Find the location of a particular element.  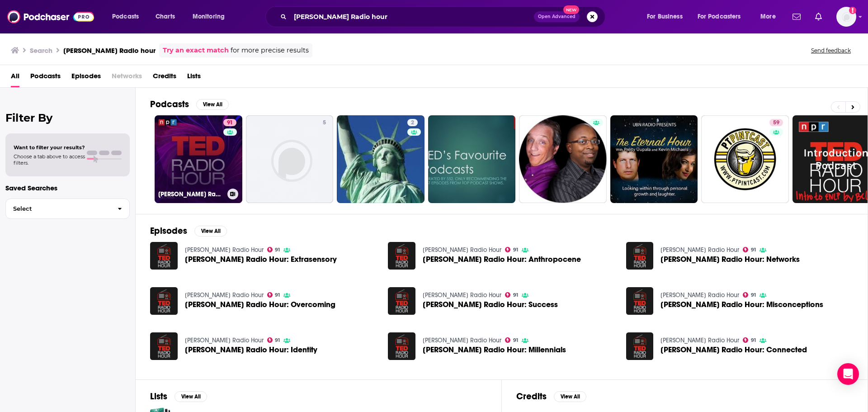

a: Try an exact match is located at coordinates (196, 50).